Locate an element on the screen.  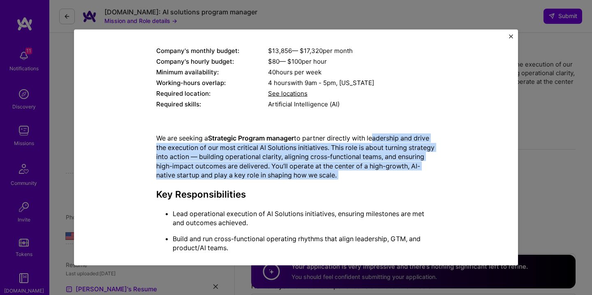
h3: Key Responsibilities is located at coordinates (296, 195).